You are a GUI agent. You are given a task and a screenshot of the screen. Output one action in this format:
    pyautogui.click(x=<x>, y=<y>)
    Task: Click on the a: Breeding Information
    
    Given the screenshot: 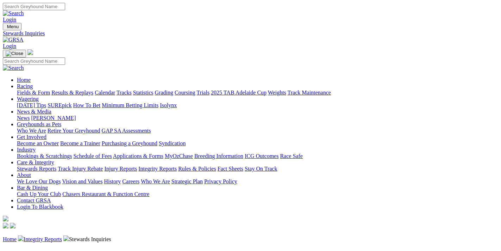 What is the action you would take?
    pyautogui.click(x=219, y=156)
    